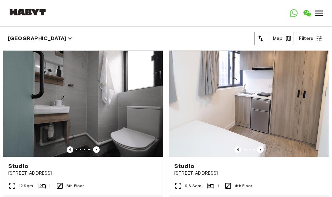  I want to click on span: 4th Floor, so click(243, 186).